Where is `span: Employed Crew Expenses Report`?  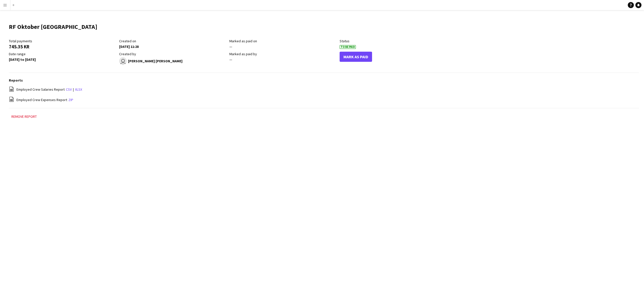 span: Employed Crew Expenses Report is located at coordinates (42, 100).